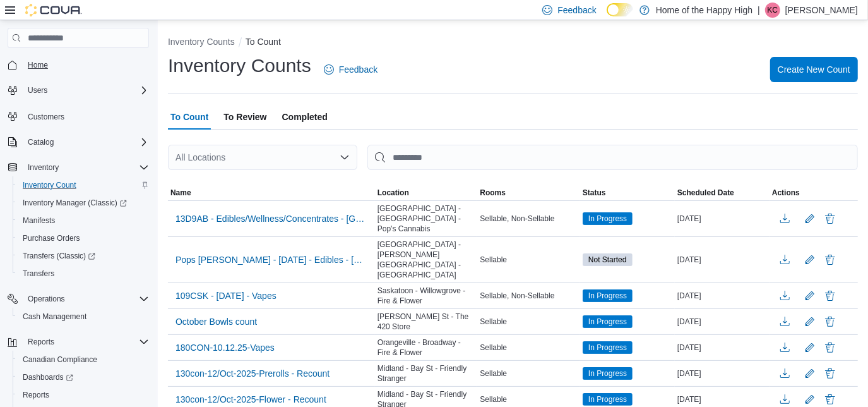 The image size is (868, 407). I want to click on div: Kyla Canning, so click(773, 10).